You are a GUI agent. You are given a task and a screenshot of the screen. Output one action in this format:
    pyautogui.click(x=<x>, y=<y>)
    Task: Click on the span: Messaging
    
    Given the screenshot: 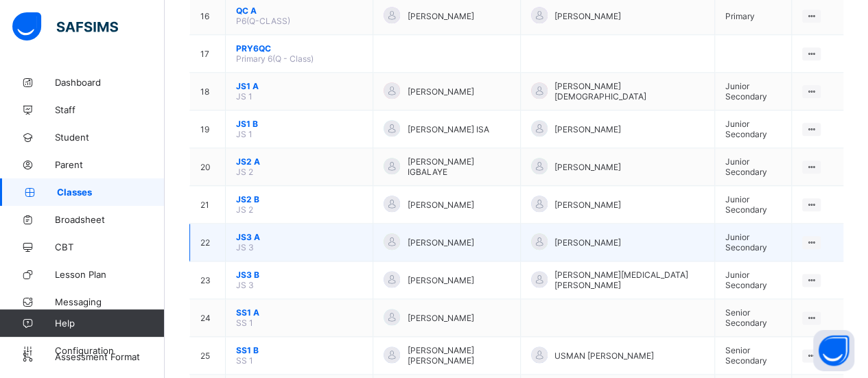 What is the action you would take?
    pyautogui.click(x=110, y=302)
    